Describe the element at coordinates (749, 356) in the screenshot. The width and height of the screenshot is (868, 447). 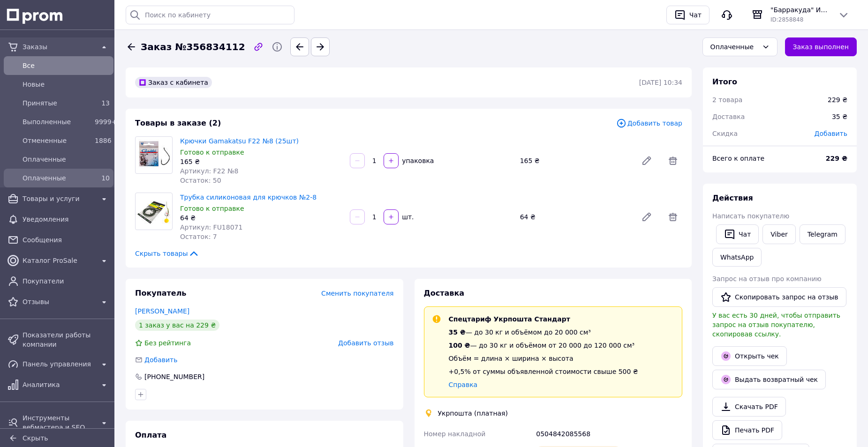
I see `a: Открыть чек` at that location.